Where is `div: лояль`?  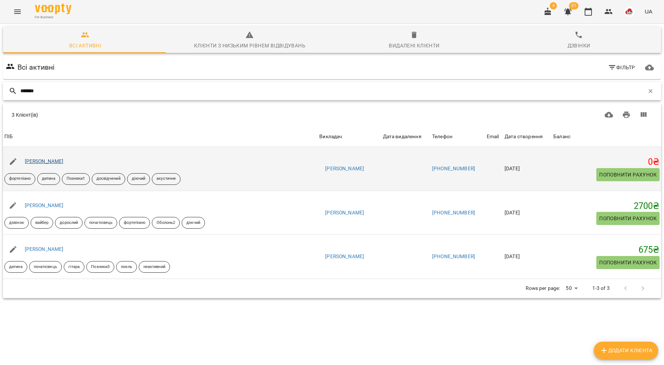
div: лояль is located at coordinates (126, 267).